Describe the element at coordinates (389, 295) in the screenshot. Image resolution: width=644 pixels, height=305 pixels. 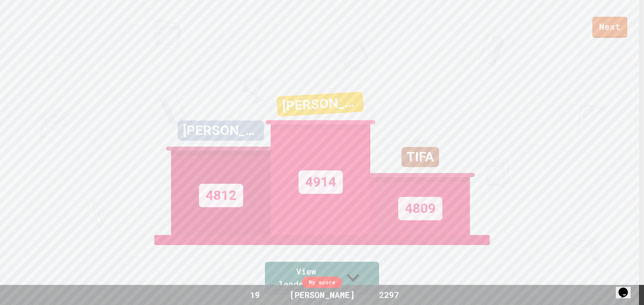
I see `div: 2297` at that location.